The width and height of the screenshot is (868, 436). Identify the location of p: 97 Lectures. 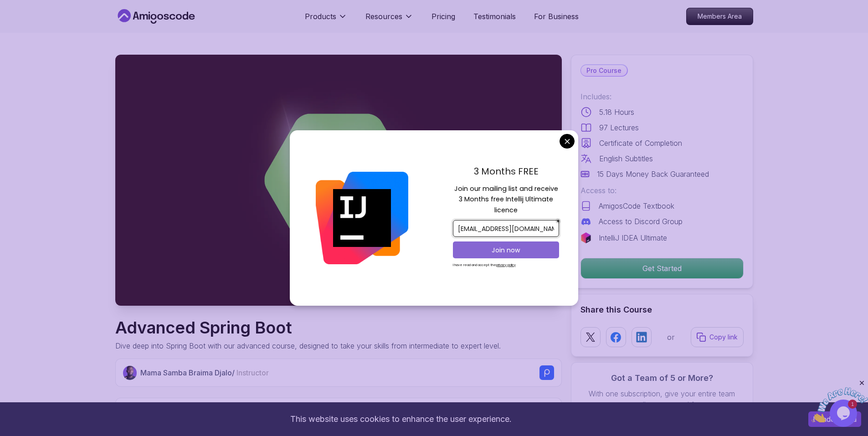
(619, 128).